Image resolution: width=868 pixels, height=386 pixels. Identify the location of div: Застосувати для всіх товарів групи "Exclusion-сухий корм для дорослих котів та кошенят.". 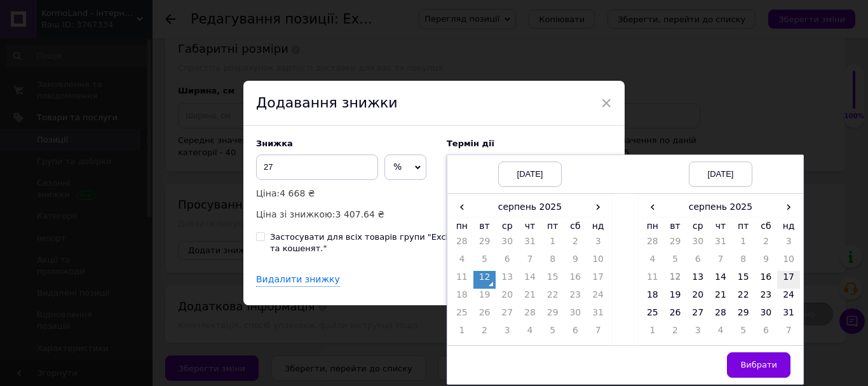
(441, 243).